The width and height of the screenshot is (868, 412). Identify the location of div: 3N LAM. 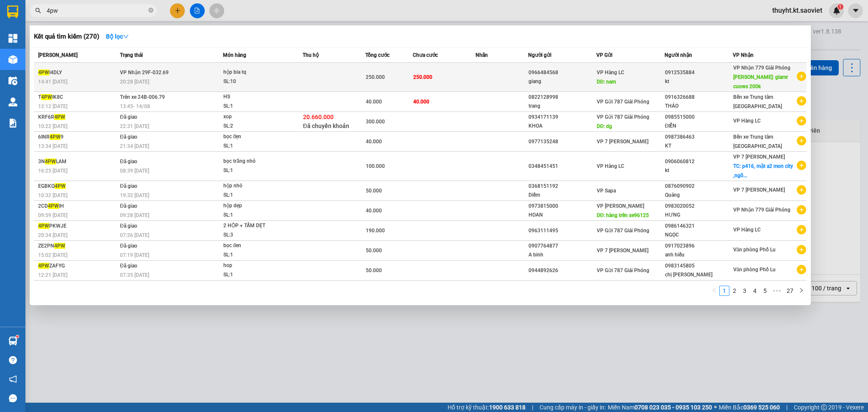
(77, 162).